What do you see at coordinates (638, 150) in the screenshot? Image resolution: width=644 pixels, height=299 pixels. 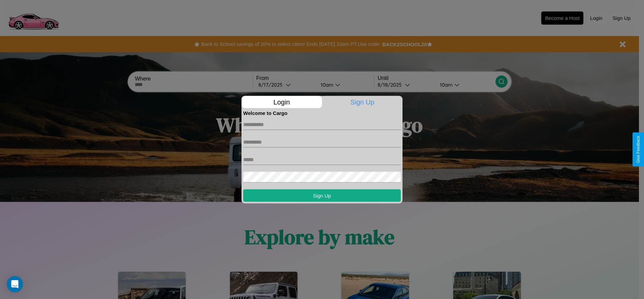 I see `div: Give Feedback` at bounding box center [638, 150].